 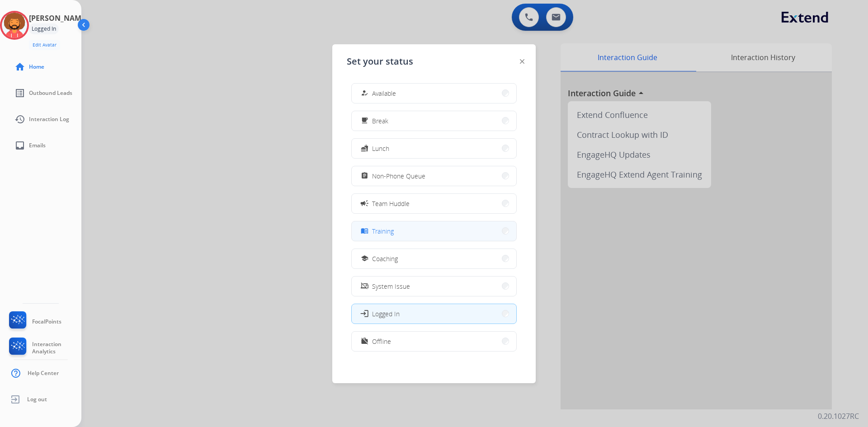 I want to click on button: Logged In, so click(x=434, y=313).